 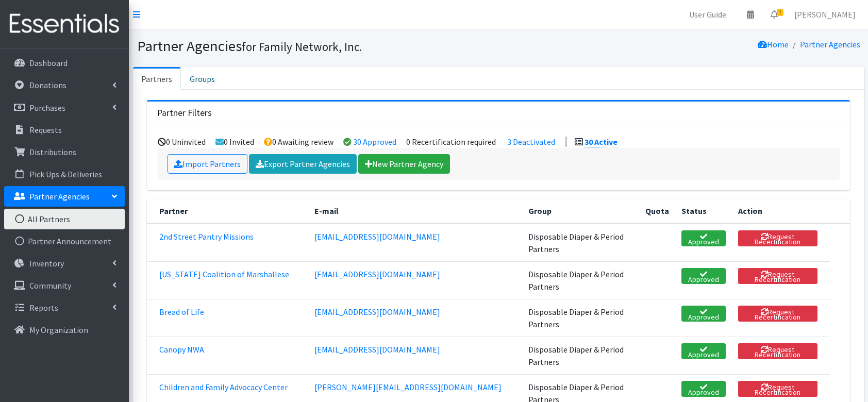 I want to click on th: Status, so click(x=703, y=211).